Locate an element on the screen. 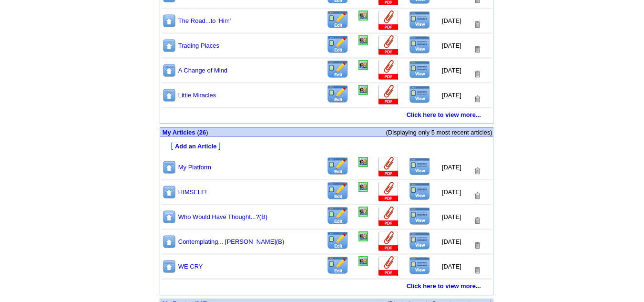  span: (Displaying only 5 most recent articles) is located at coordinates (439, 132).